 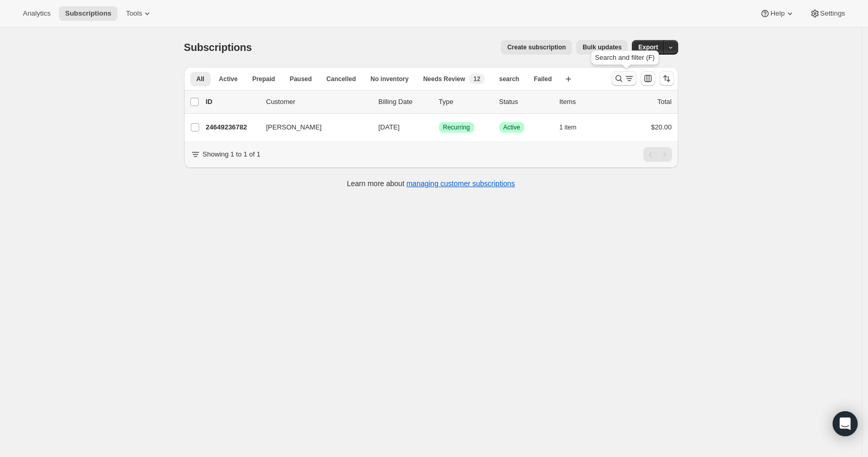 I want to click on span: Help, so click(x=777, y=13).